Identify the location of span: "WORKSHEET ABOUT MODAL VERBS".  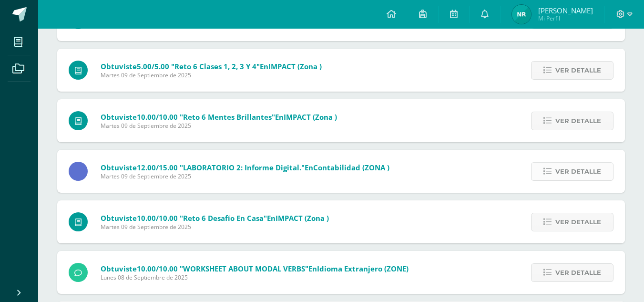
(244, 269).